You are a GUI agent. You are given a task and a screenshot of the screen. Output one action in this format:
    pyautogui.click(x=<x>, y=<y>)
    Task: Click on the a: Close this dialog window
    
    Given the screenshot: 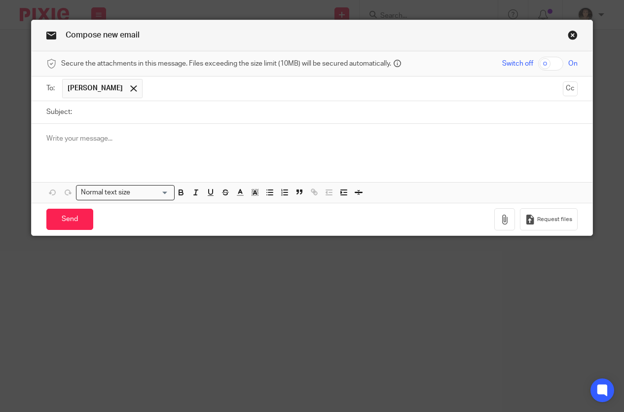 What is the action you would take?
    pyautogui.click(x=573, y=37)
    